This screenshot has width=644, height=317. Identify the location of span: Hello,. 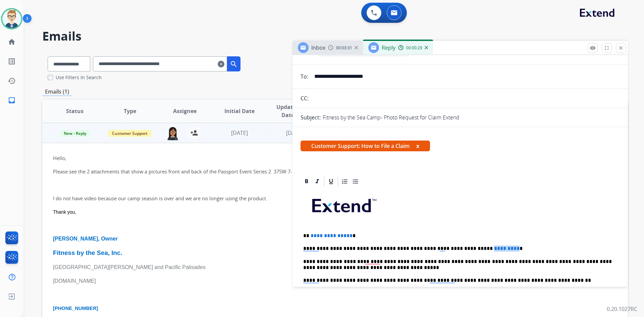
(60, 158).